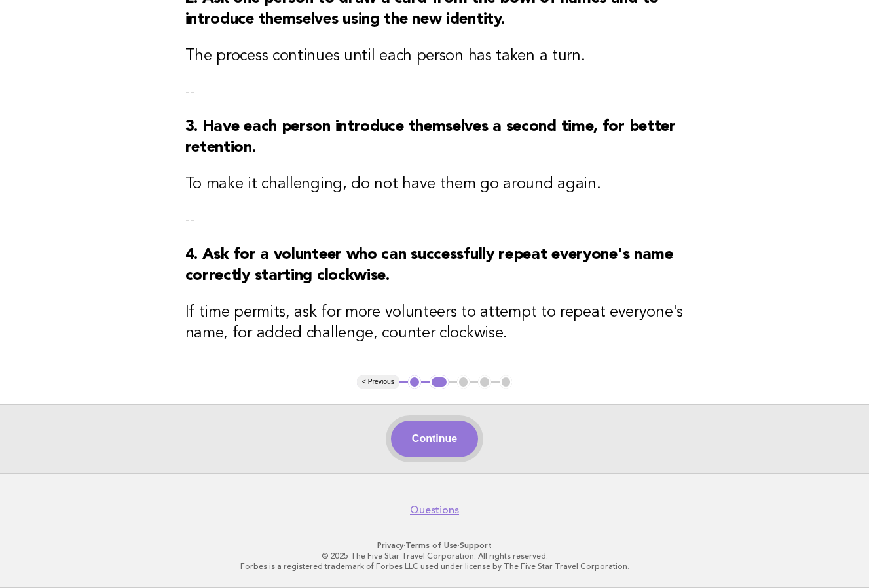  What do you see at coordinates (429, 266) in the screenshot?
I see `strong: 4. Ask for a volunteer who can successfully repeat everyone's name correctly starting clockwise.` at bounding box center [429, 266].